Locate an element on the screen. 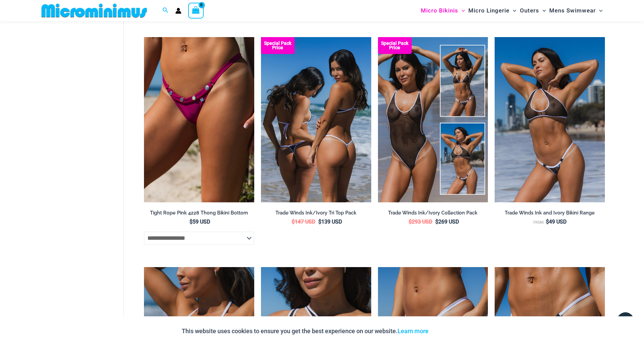  img: Tradewinds Ink and Ivory 384 Halter 453 Micro 02 is located at coordinates (550, 119).